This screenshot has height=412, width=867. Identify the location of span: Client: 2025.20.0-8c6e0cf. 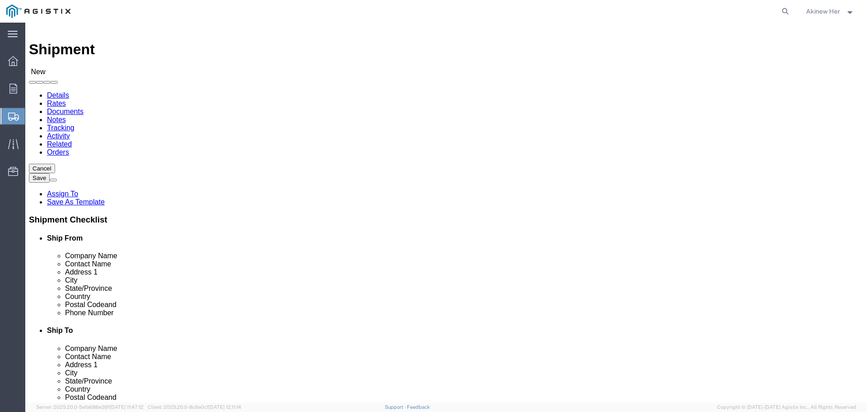
(194, 407).